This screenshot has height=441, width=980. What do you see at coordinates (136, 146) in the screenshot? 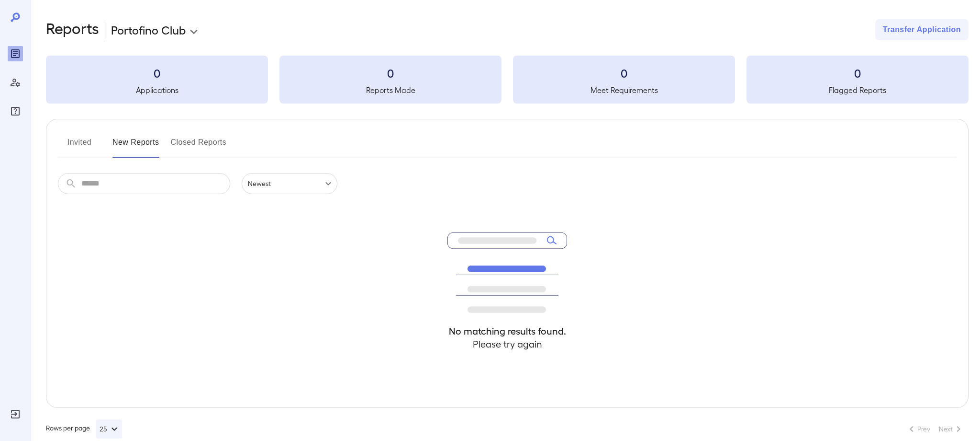
I see `button: New Reports` at bounding box center [136, 146].